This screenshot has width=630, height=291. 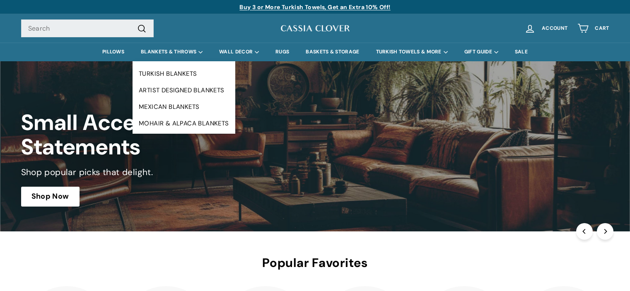 I want to click on a: MOHAIR & ALPACA BLANKETS, so click(x=184, y=123).